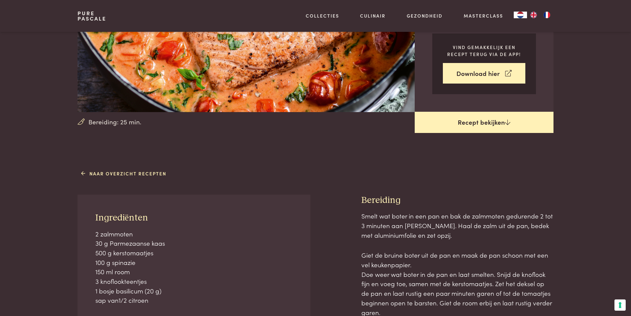 This screenshot has width=631, height=316. I want to click on h3: Bereiding, so click(458, 200).